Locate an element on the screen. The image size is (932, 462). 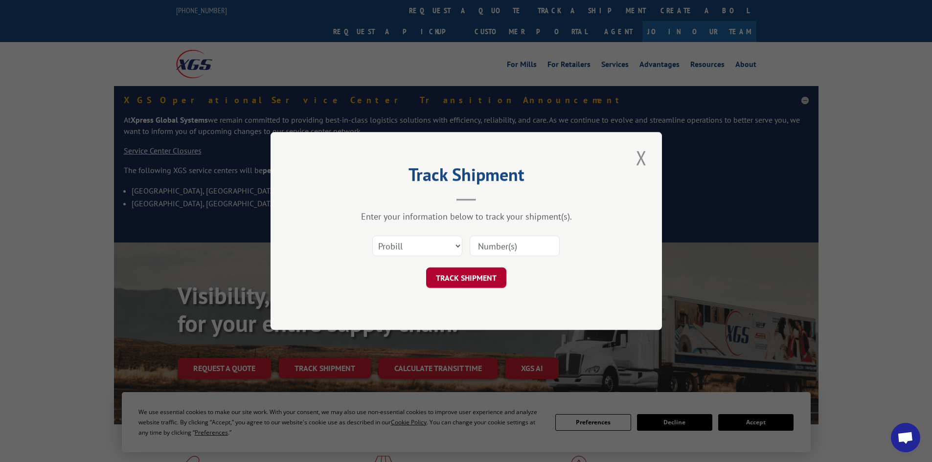
button: Close modal is located at coordinates (641, 157).